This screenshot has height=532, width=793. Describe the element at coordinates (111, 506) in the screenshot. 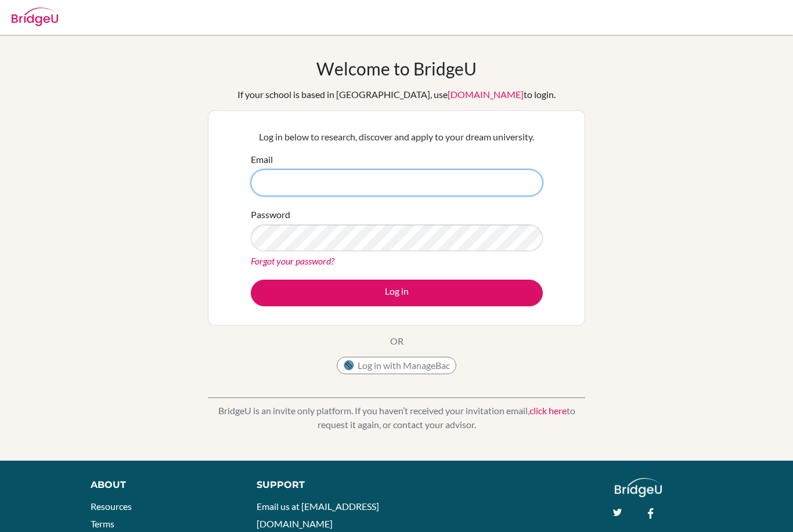

I see `a: Resources` at that location.